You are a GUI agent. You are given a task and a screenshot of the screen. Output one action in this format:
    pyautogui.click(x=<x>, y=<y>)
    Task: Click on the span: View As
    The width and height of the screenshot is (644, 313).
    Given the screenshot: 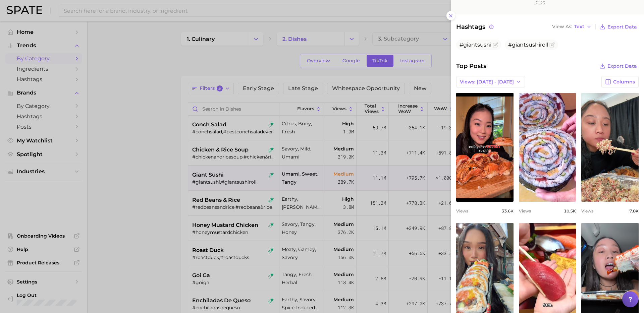 What is the action you would take?
    pyautogui.click(x=562, y=26)
    